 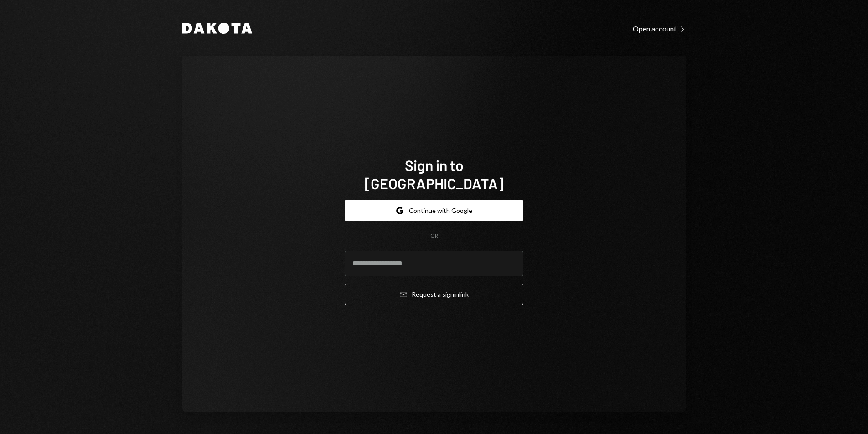 What do you see at coordinates (434, 210) in the screenshot?
I see `button: Continue with Google` at bounding box center [434, 210].